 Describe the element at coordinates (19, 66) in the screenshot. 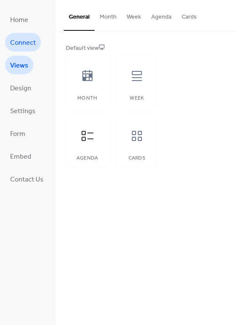

I see `span: Views` at that location.